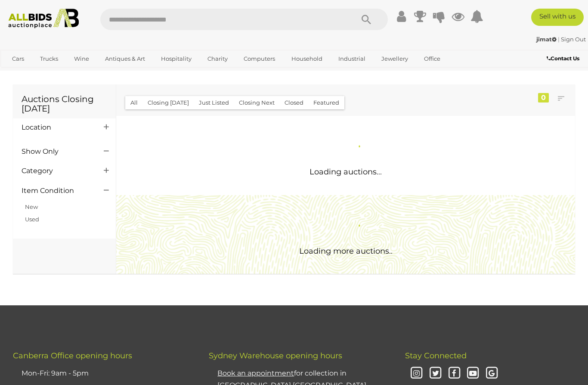 This screenshot has height=385, width=588. I want to click on i: Google, so click(492, 373).